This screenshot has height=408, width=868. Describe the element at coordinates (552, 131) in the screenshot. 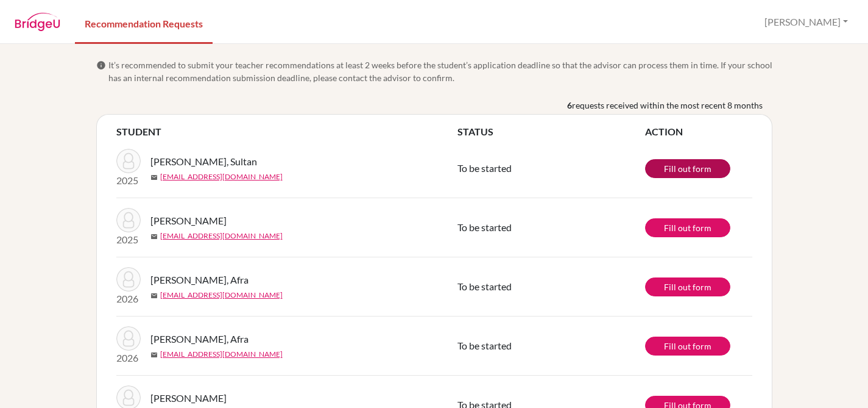

I see `th: STATUS` at that location.